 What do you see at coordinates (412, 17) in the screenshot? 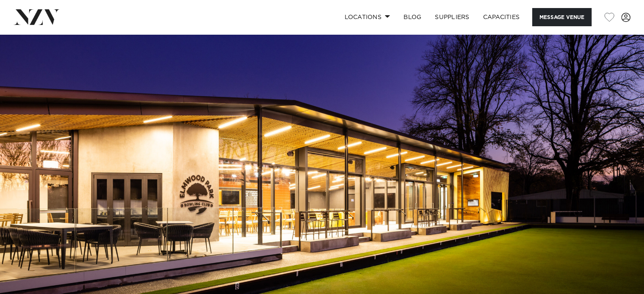
I see `a: BLOG` at bounding box center [412, 17].